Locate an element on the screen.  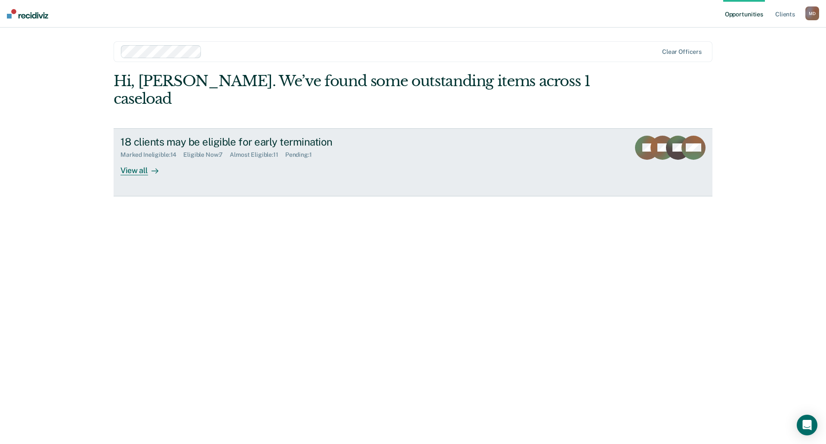
button: MD is located at coordinates (813, 13).